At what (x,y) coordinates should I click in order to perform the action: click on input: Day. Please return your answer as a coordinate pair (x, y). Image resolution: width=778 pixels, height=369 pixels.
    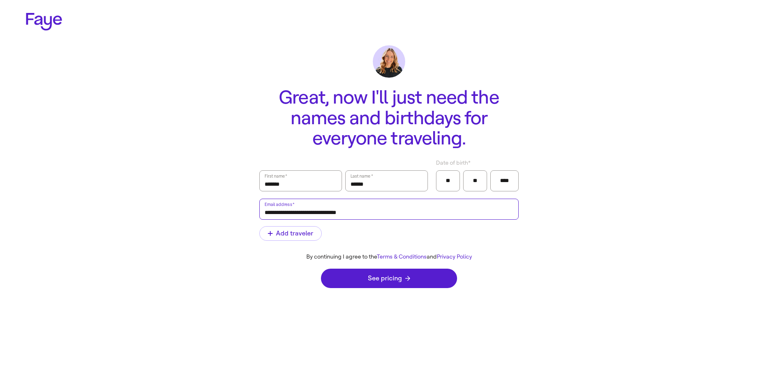
    Looking at the image, I should click on (475, 181).